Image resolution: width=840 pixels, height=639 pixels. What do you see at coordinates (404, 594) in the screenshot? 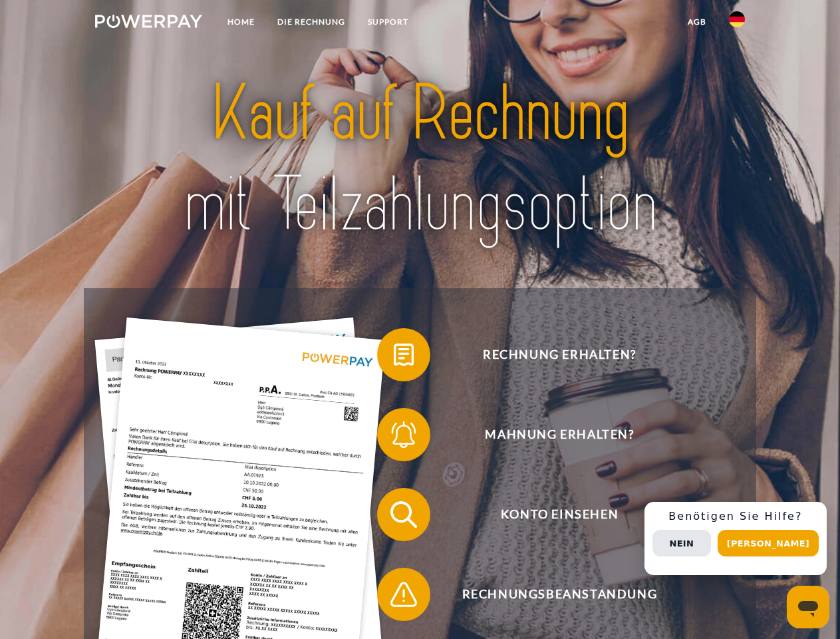
I see `img: qb_warning.svg` at bounding box center [404, 594].